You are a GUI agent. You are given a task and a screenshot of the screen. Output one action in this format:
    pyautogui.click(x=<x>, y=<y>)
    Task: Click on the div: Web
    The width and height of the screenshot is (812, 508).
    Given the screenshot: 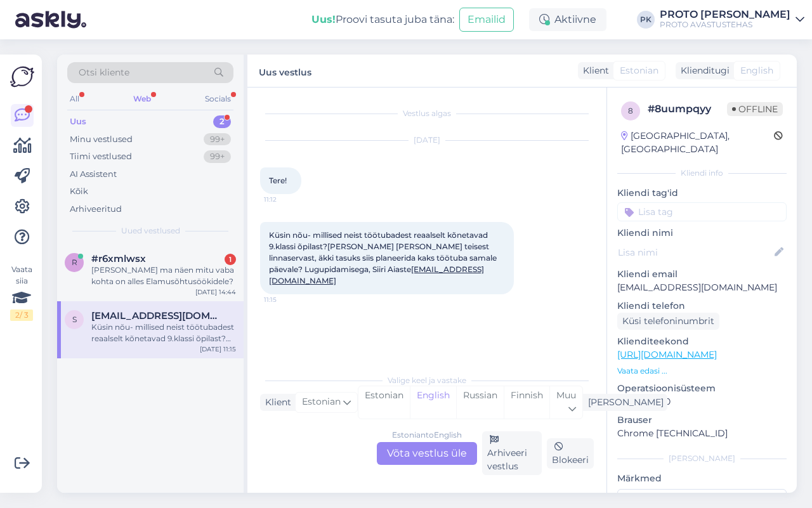 What is the action you would take?
    pyautogui.click(x=142, y=99)
    